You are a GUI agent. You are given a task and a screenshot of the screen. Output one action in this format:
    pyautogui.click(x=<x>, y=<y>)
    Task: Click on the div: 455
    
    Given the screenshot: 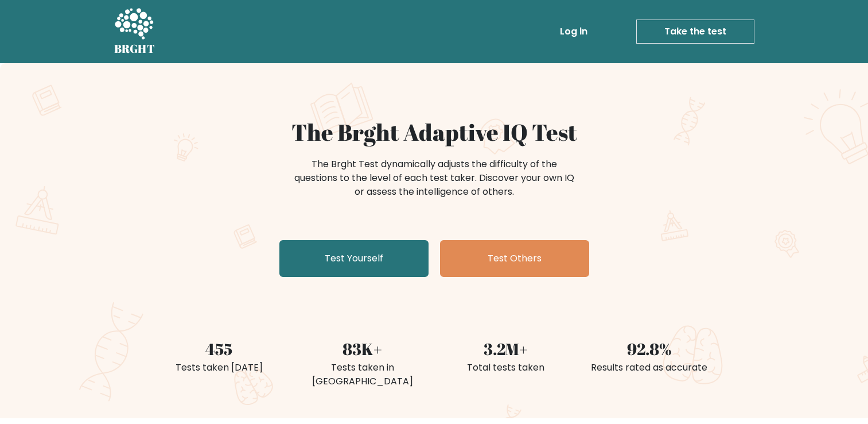 What is the action you would take?
    pyautogui.click(x=219, y=348)
    